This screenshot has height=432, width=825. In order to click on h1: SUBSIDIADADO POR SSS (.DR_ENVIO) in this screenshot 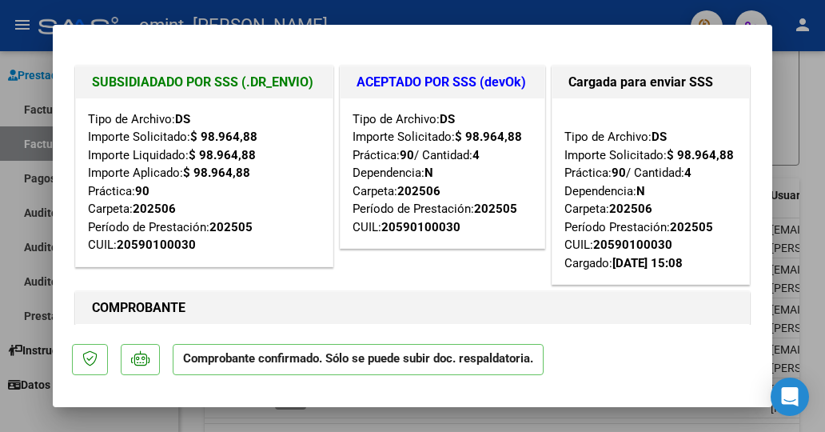, I will do `click(204, 82)`.